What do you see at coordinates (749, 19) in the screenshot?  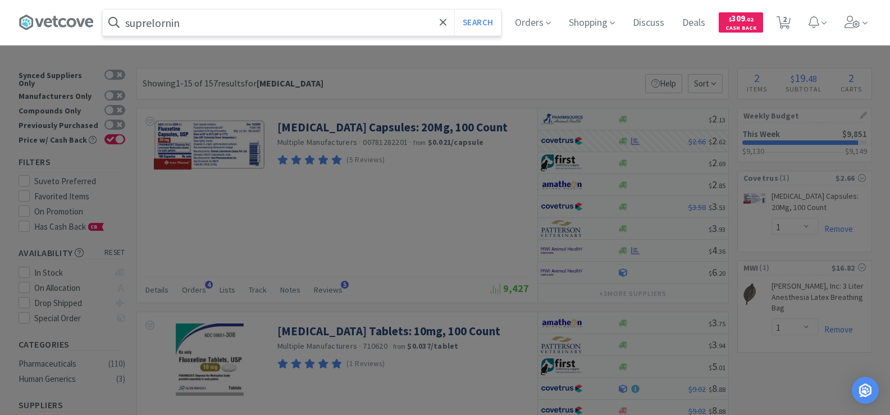 I see `span: . 02` at bounding box center [749, 19].